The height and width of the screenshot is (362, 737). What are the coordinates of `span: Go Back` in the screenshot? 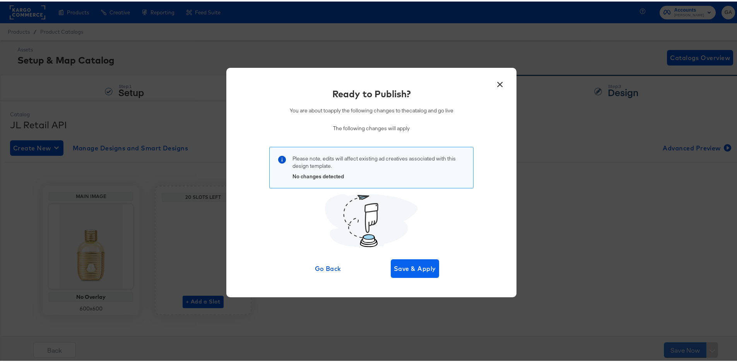 It's located at (328, 267).